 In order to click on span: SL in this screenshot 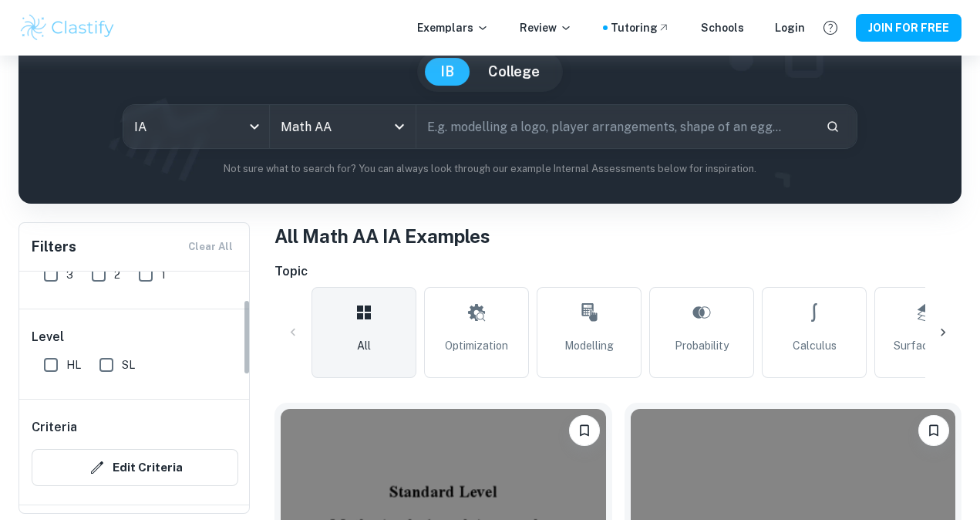, I will do `click(128, 365)`.